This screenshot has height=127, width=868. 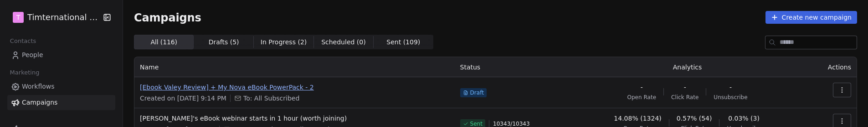 I want to click on span: To: All Subscribed, so click(x=272, y=98).